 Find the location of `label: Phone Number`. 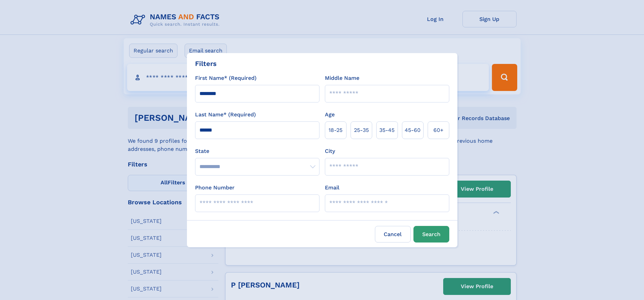

label: Phone Number is located at coordinates (215, 187).